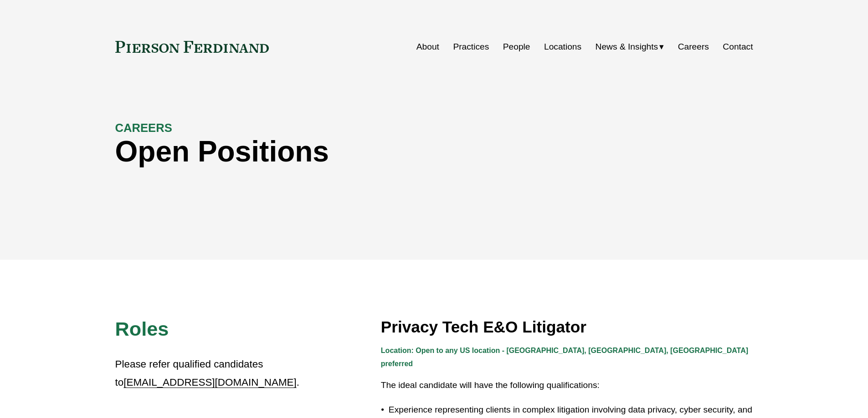 The height and width of the screenshot is (418, 868). I want to click on a: Locations, so click(563, 47).